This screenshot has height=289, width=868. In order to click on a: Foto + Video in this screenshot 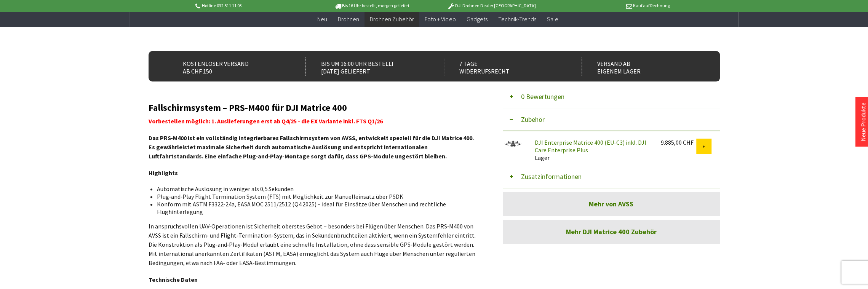, I will do `click(440, 19)`.